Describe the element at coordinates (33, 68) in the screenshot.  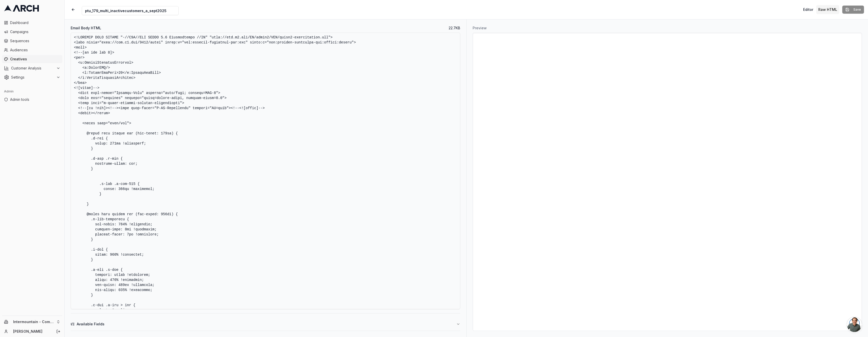
I see `span: Customer Analysis` at that location.